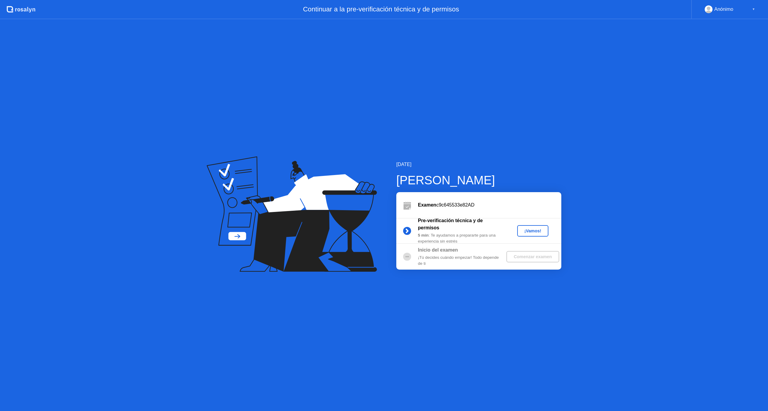 Image resolution: width=768 pixels, height=411 pixels. I want to click on b: Examen, so click(427, 205).